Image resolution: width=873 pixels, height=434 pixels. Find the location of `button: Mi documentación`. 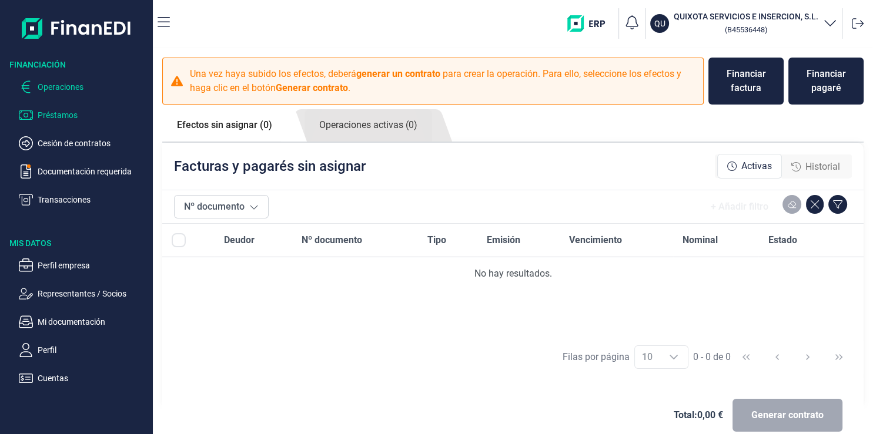

button: Mi documentación is located at coordinates (83, 322).